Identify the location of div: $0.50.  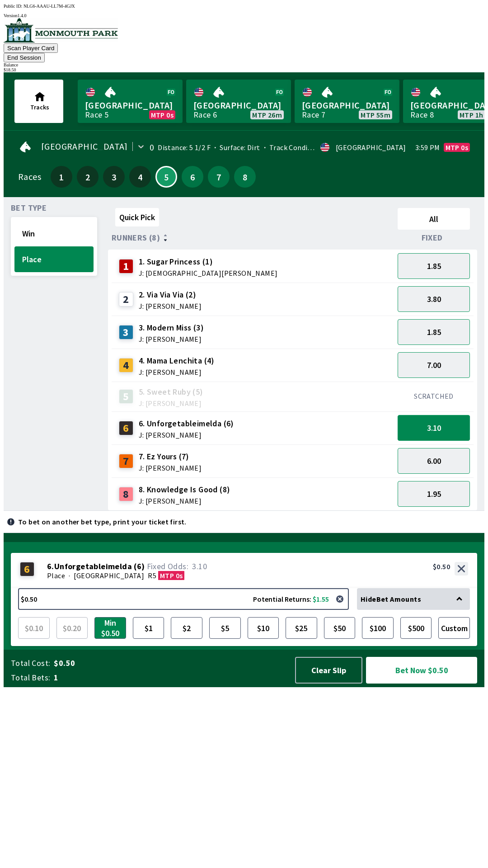
(442, 566).